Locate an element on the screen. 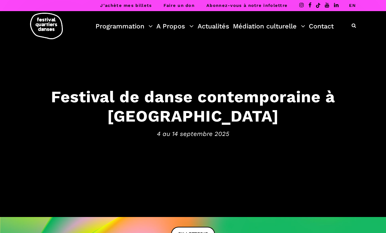 The width and height of the screenshot is (386, 233). a: J’achète mes billets is located at coordinates (126, 5).